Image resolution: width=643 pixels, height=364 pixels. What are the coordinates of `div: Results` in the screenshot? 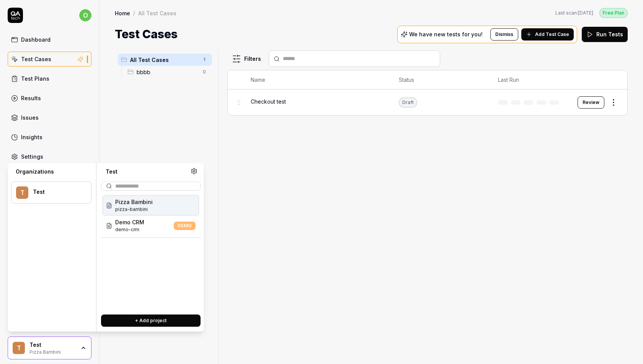 It's located at (31, 98).